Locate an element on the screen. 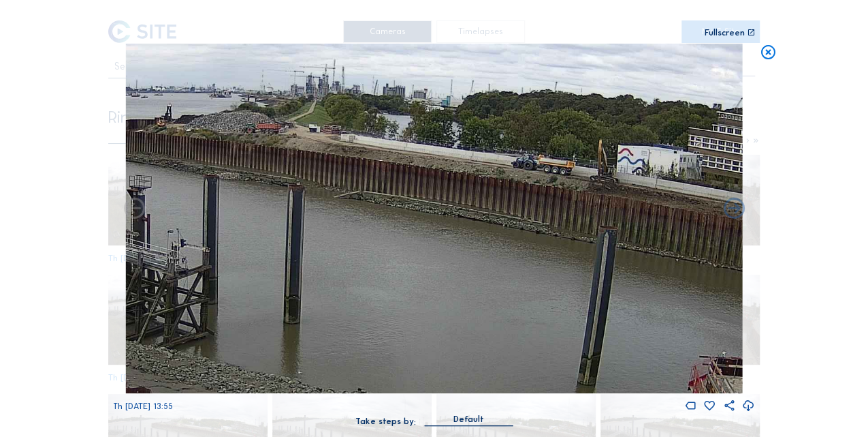 The height and width of the screenshot is (437, 868). div: Fullscreen is located at coordinates (725, 33).